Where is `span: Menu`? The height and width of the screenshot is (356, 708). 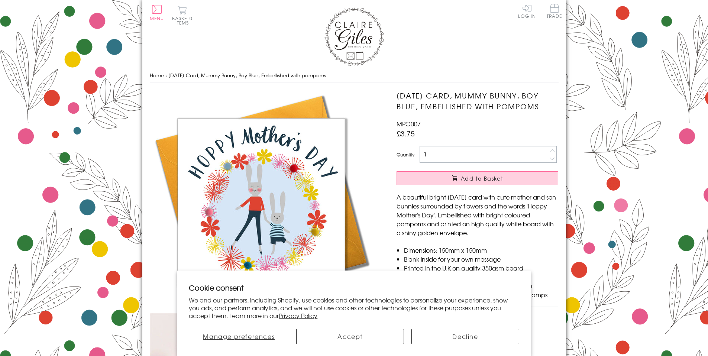 span: Menu is located at coordinates (157, 18).